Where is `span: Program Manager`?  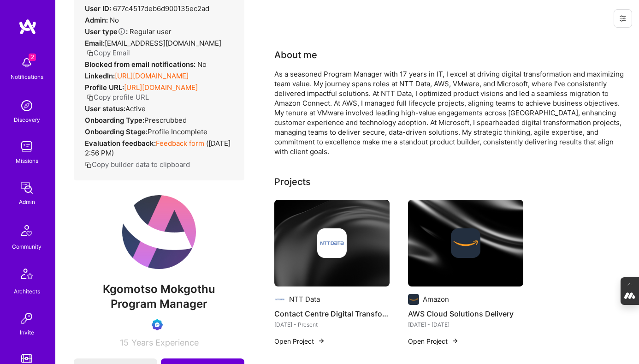 span: Program Manager is located at coordinates (159, 303).